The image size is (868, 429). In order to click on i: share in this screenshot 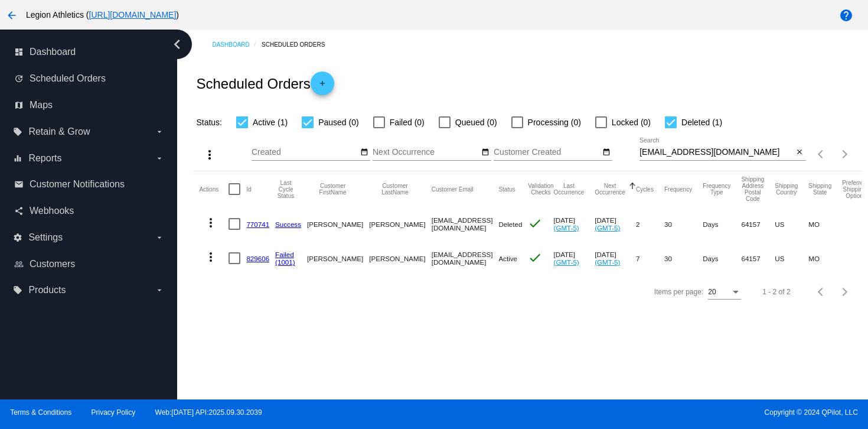, I will do `click(19, 211)`.